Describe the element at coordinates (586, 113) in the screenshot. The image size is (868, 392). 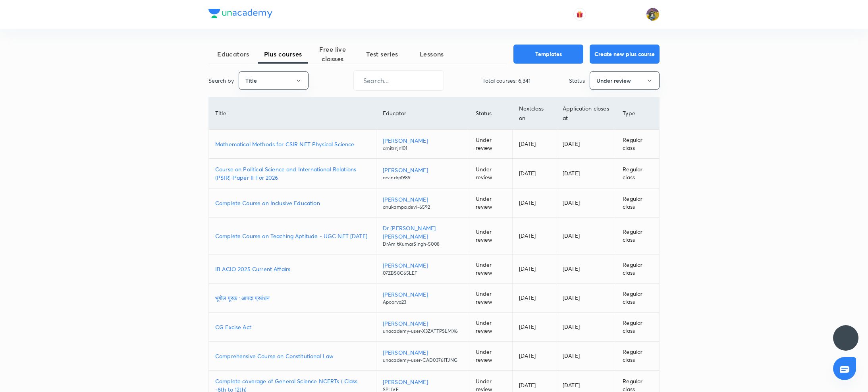
I see `th: Application closes at` at that location.